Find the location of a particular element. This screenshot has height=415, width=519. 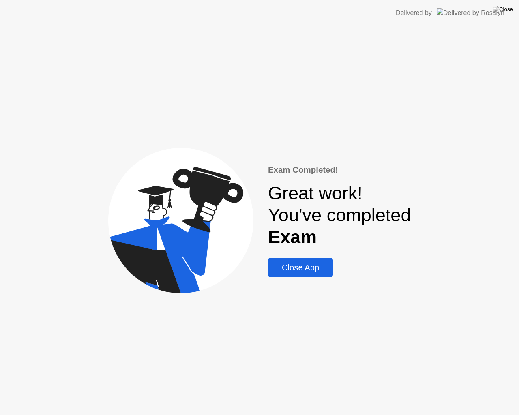

button: Close App is located at coordinates (300, 267).